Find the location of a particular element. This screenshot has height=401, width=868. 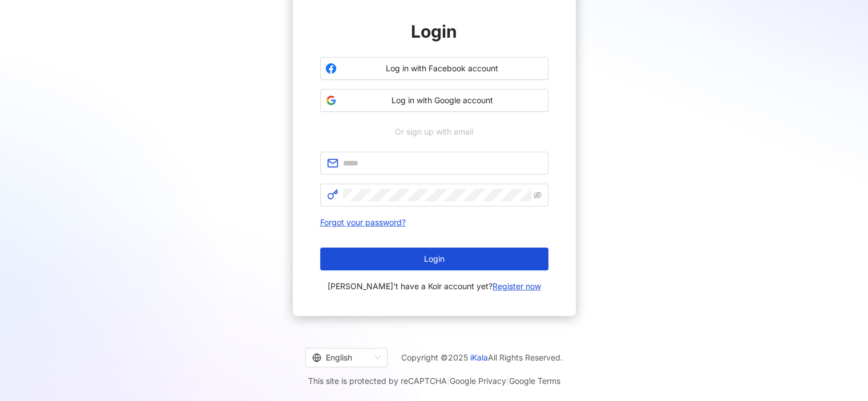

div: English is located at coordinates (341, 358).